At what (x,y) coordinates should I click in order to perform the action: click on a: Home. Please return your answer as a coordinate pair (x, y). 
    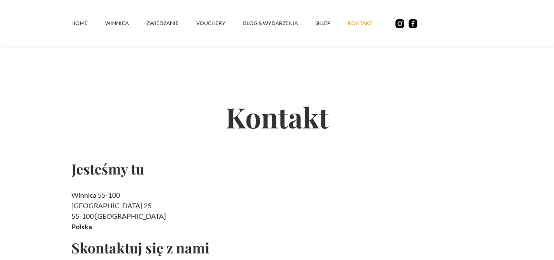
    Looking at the image, I should click on (88, 23).